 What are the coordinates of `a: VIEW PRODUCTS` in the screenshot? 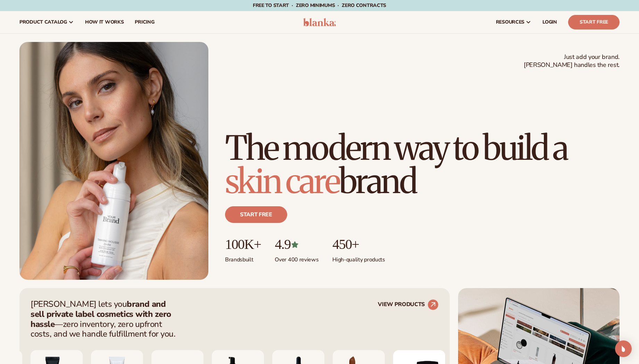 It's located at (408, 305).